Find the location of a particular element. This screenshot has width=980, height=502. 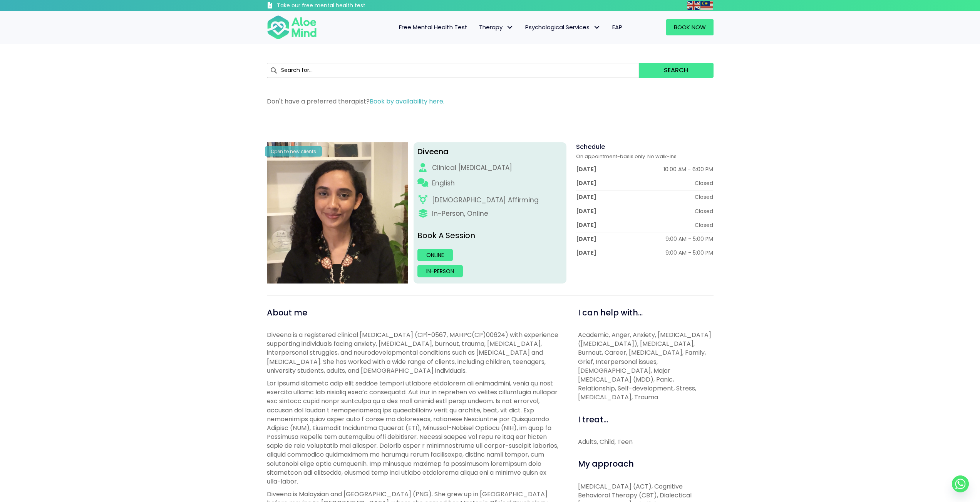

span: EAP is located at coordinates (617, 27).